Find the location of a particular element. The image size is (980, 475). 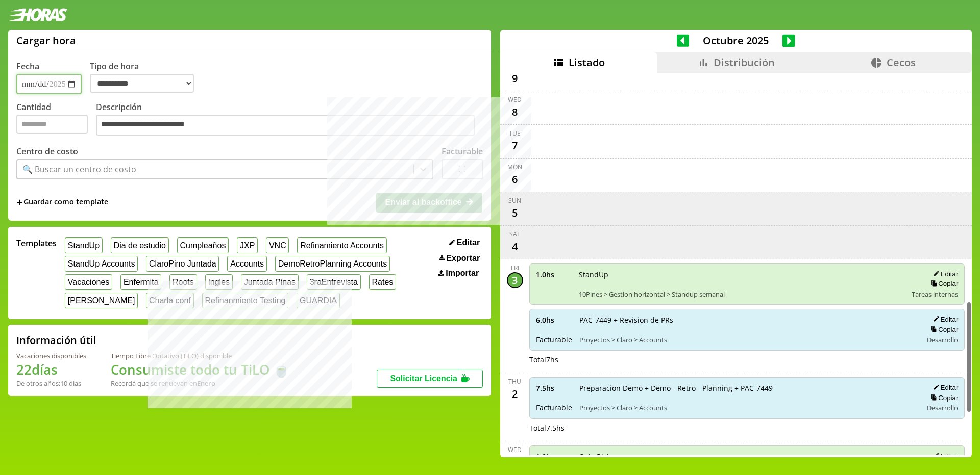

span: Listado is located at coordinates (586, 62).